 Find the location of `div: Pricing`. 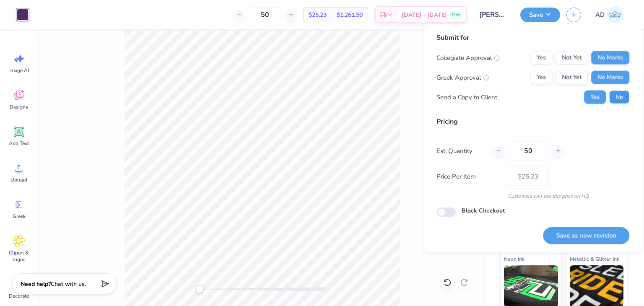

div: Pricing is located at coordinates (533, 121).